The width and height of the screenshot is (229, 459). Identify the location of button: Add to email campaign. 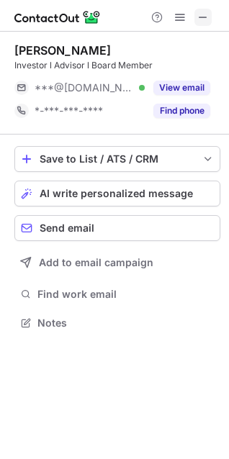
(117, 263).